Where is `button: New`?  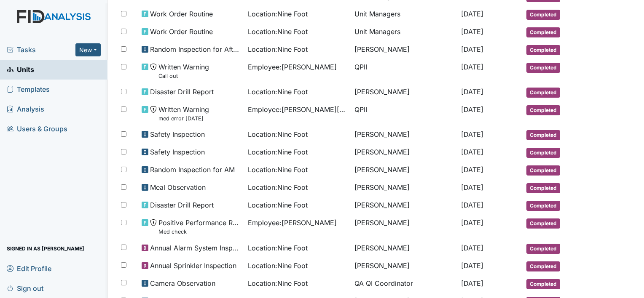
button: New is located at coordinates (88, 49).